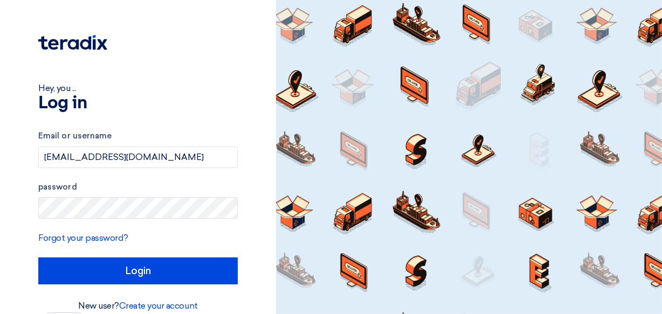 Image resolution: width=662 pixels, height=314 pixels. Describe the element at coordinates (159, 306) in the screenshot. I see `font: Create your account` at that location.